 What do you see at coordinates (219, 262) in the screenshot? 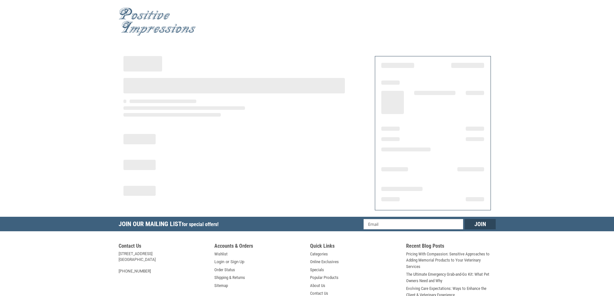
I see `a: Login` at bounding box center [219, 262].